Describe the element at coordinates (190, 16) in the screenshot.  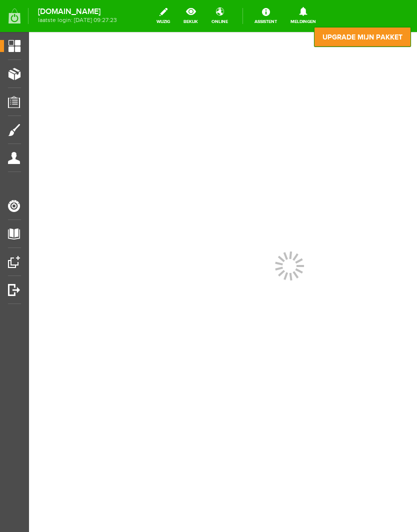
I see `a: bekijk` at that location.